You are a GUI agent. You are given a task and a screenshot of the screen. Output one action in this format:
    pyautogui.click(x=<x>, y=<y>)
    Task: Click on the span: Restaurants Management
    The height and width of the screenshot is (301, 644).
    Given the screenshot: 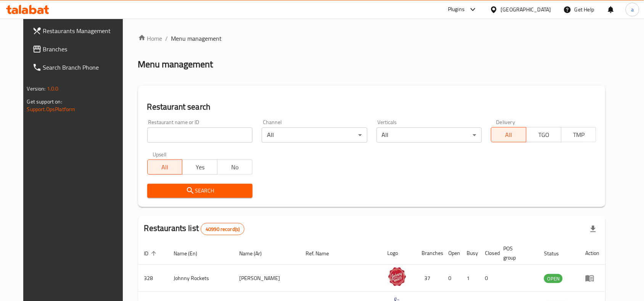 What is the action you would take?
    pyautogui.click(x=84, y=31)
    